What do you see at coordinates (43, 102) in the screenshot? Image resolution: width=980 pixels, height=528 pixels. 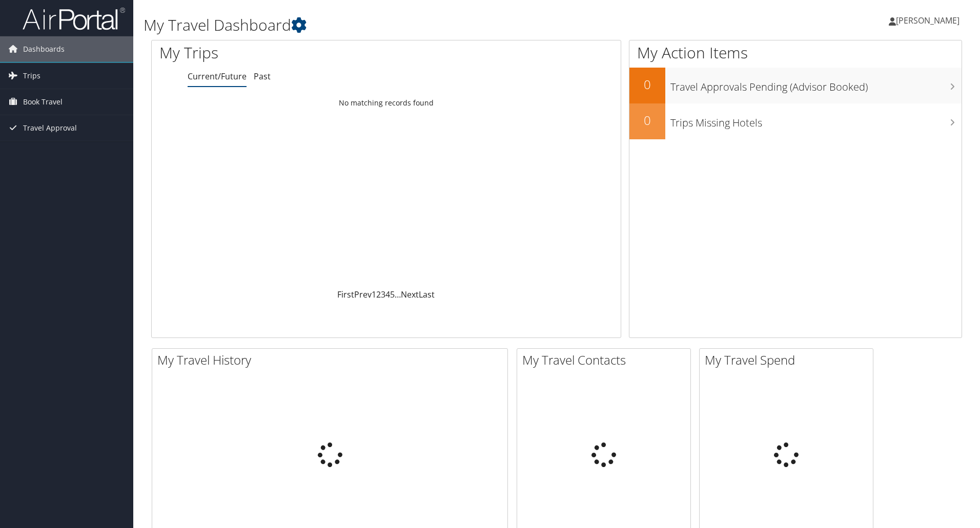 I see `span: Book Travel` at bounding box center [43, 102].